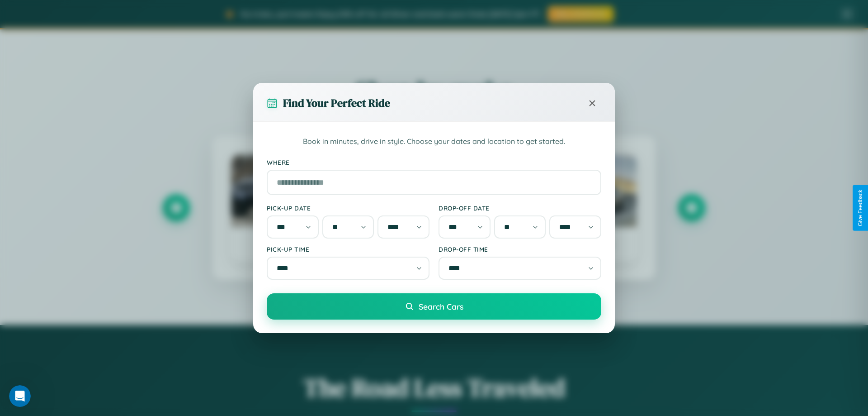  I want to click on span: Search Cars, so click(441, 306).